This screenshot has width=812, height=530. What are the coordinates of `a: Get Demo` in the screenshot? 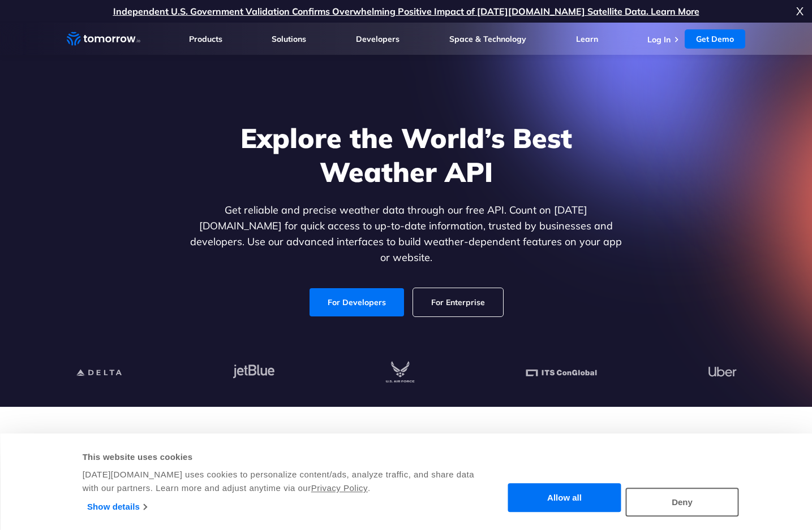 It's located at (715, 39).